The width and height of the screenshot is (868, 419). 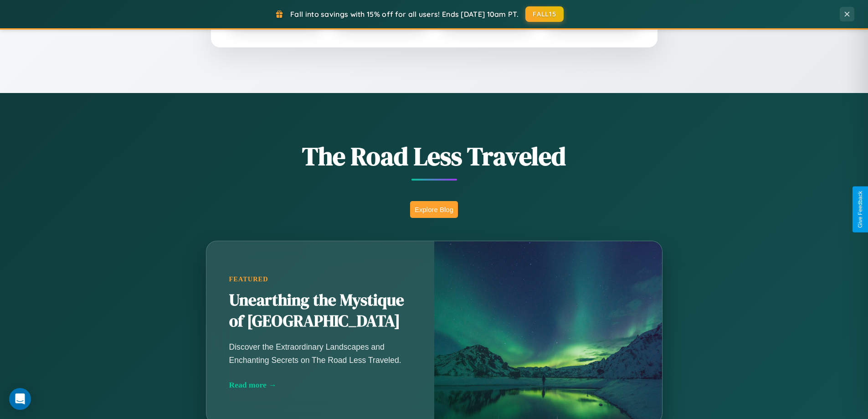 What do you see at coordinates (434, 209) in the screenshot?
I see `button: Explore Blog` at bounding box center [434, 209].